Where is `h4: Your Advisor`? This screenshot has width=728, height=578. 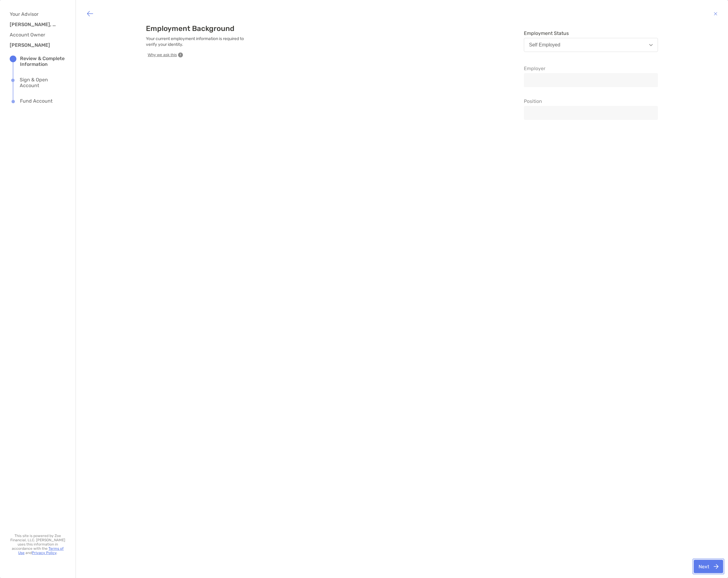 h4: Your Advisor is located at coordinates (36, 14).